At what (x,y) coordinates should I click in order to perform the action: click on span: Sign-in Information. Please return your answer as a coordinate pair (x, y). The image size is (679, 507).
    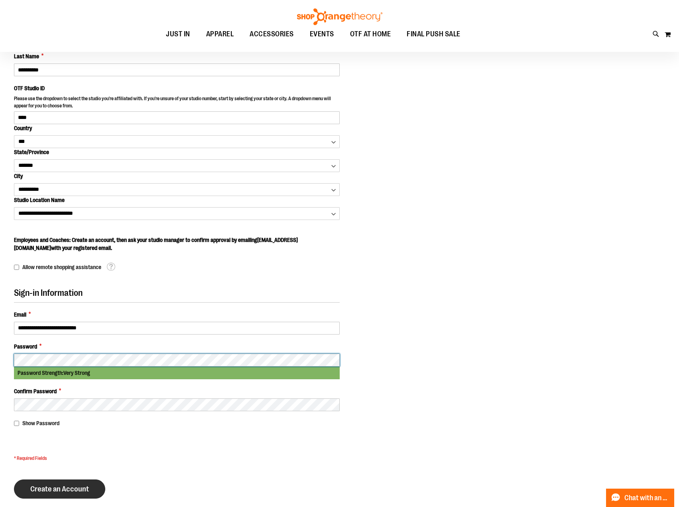
    Looking at the image, I should click on (48, 292).